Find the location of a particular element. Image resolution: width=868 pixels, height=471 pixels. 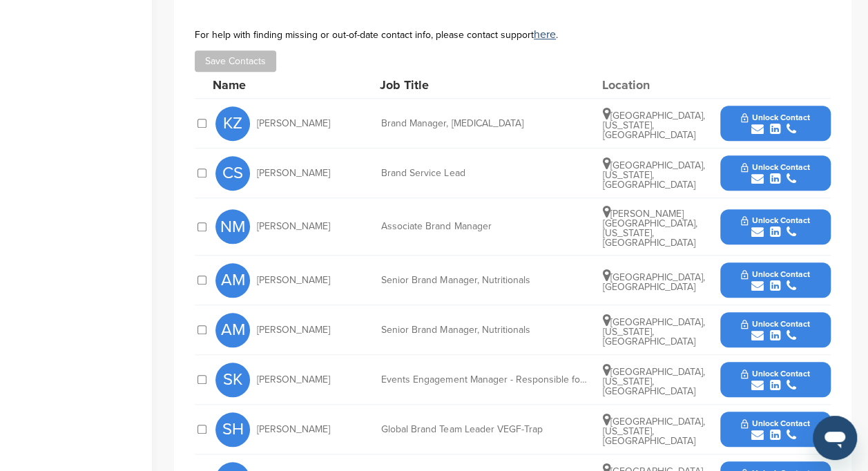

div: Name is located at coordinates (289, 85).